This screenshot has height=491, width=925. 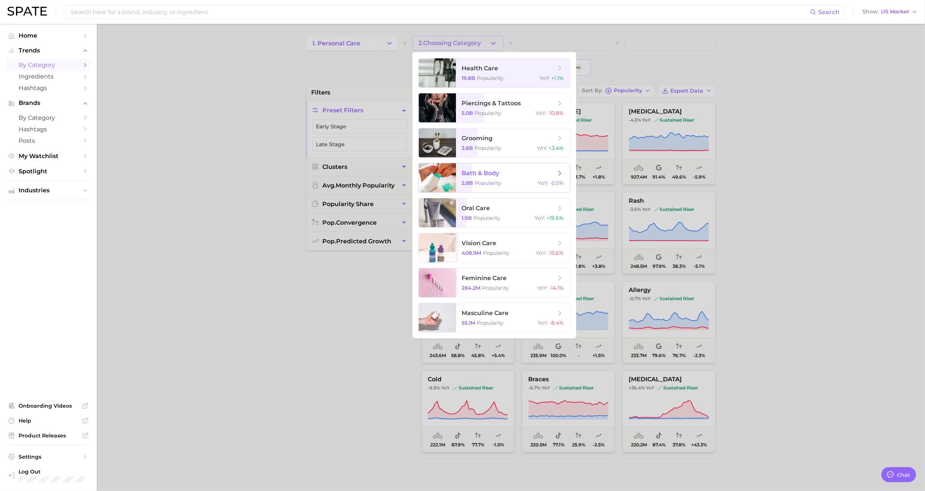 I want to click on span: 1.9b, so click(x=467, y=218).